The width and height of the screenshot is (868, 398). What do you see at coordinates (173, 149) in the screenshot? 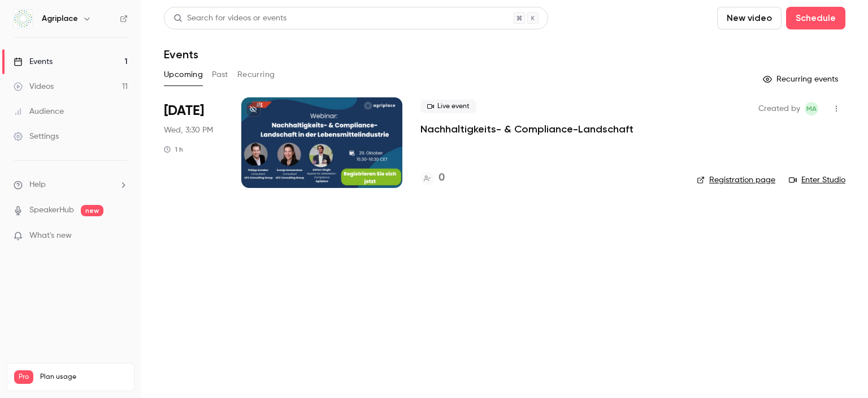
I see `div: 1 h` at bounding box center [173, 149].